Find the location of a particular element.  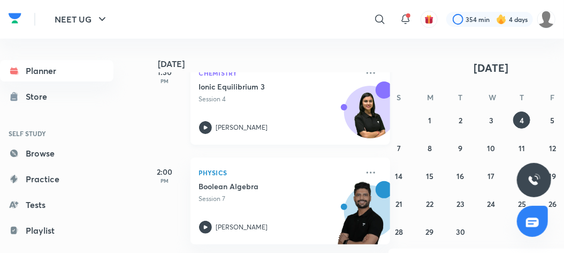

abbr: September 22, 2025 is located at coordinates (430, 203).